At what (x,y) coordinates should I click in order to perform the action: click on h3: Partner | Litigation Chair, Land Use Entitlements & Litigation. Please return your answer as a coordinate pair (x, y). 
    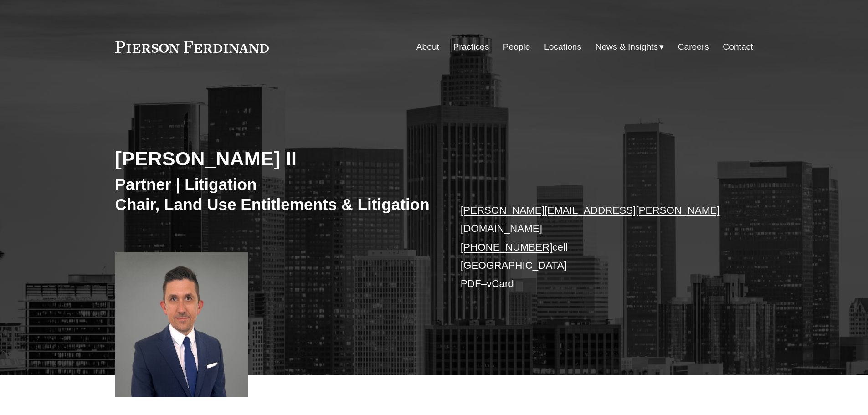
    Looking at the image, I should click on (275, 194).